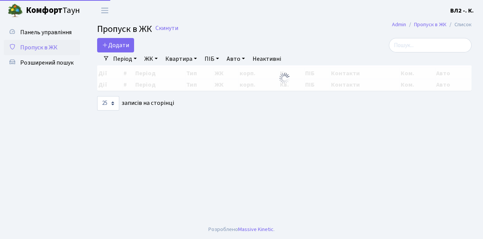 Image resolution: width=483 pixels, height=239 pixels. Describe the element at coordinates (212, 59) in the screenshot. I see `a: ПІБ` at that location.